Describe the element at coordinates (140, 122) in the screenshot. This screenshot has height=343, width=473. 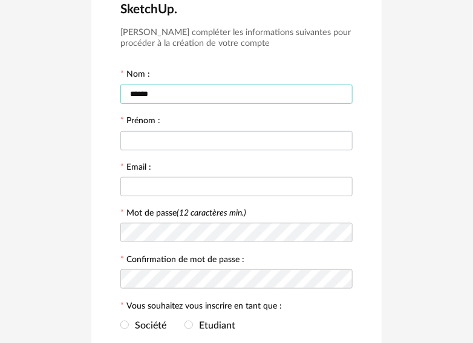
I see `label: Prénom :` at that location.